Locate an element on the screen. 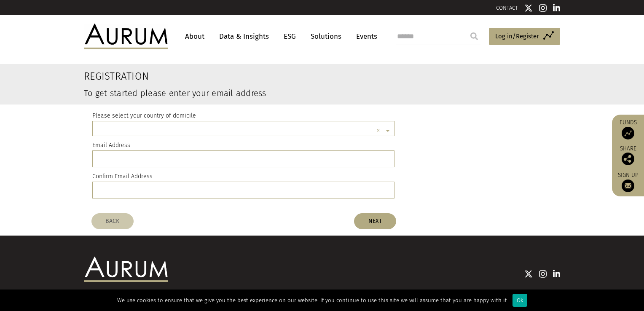 This screenshot has width=644, height=311. img: Aurum is located at coordinates (126, 36).